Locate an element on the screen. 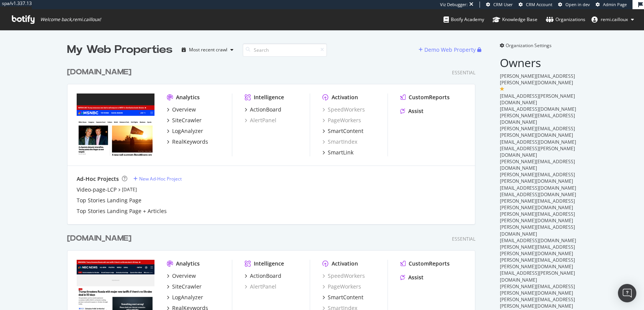 The height and width of the screenshot is (310, 644). a: Open in dev is located at coordinates (574, 5).